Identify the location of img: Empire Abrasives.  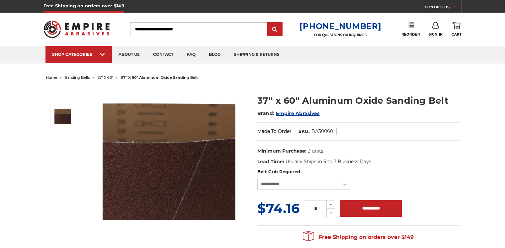
(77, 29).